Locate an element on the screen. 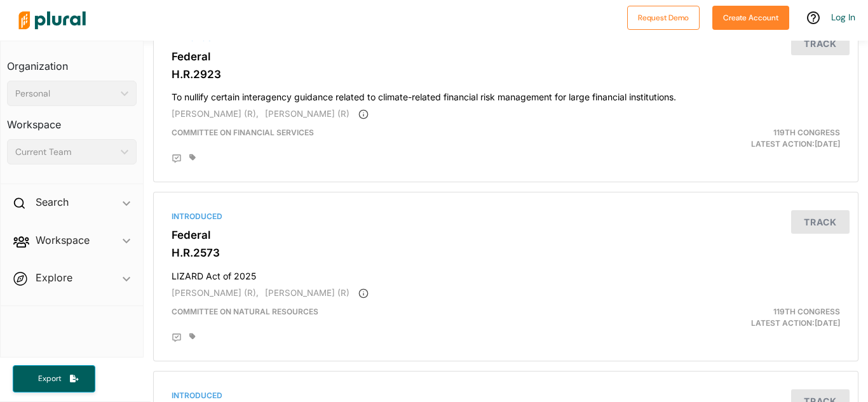  div: Current Team is located at coordinates (66, 152).